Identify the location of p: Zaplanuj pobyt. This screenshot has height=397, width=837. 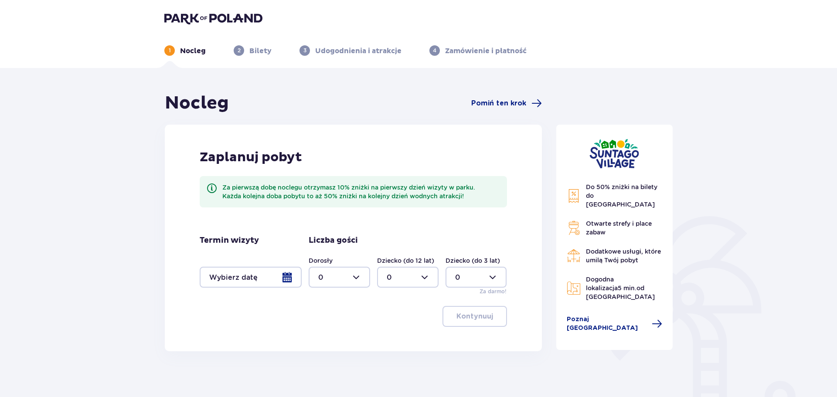
(251, 157).